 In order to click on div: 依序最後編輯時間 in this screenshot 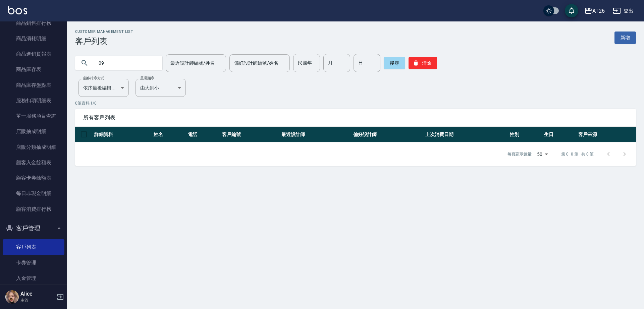, I will do `click(104, 88)`.